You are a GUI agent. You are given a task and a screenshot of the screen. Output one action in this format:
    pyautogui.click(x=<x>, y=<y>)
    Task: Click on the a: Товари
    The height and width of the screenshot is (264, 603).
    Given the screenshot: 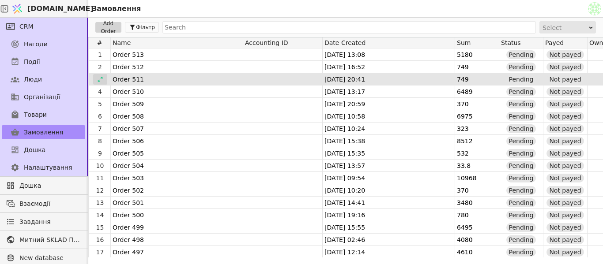 What is the action you would take?
    pyautogui.click(x=43, y=115)
    